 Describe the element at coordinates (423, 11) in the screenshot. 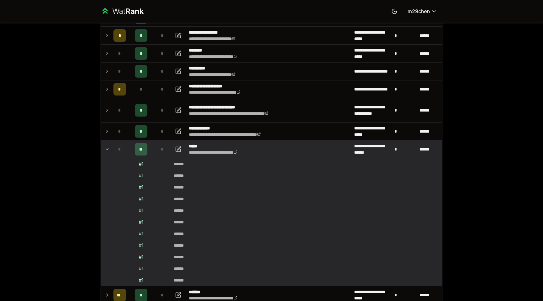

I see `button: m29chen` at that location.